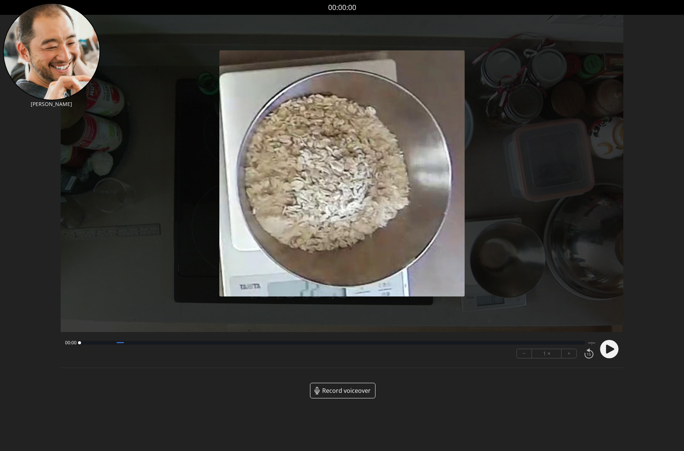  I want to click on img: AS, so click(51, 51).